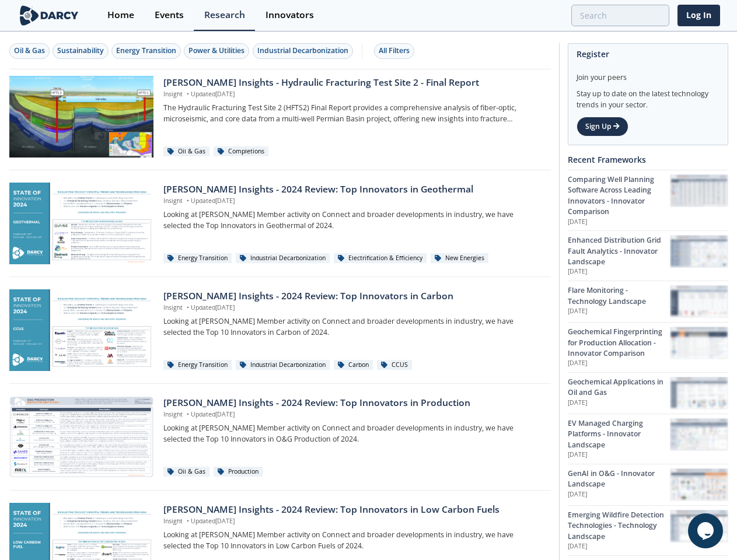 The height and width of the screenshot is (560, 737). What do you see at coordinates (648, 74) in the screenshot?
I see `div: Join your peers` at bounding box center [648, 74].